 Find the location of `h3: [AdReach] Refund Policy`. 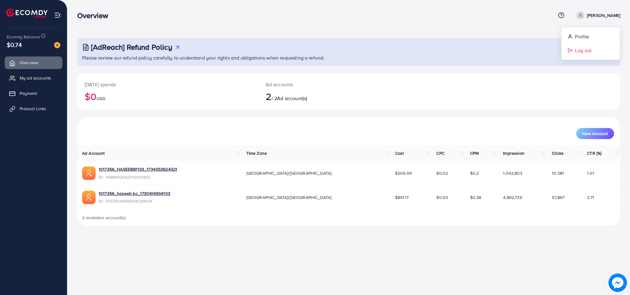

h3: [AdReach] Refund Policy is located at coordinates (132, 47).